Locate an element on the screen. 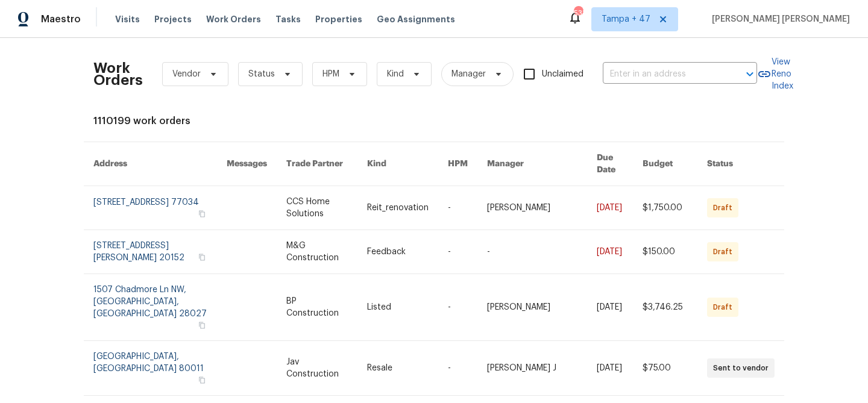  span: Unclaimed is located at coordinates (562, 74).